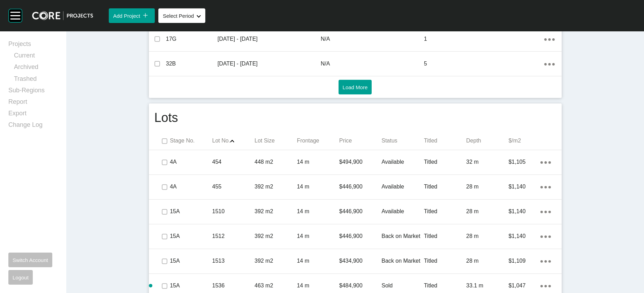 The height and width of the screenshot is (293, 644). What do you see at coordinates (233, 162) in the screenshot?
I see `p: 454` at bounding box center [233, 162].